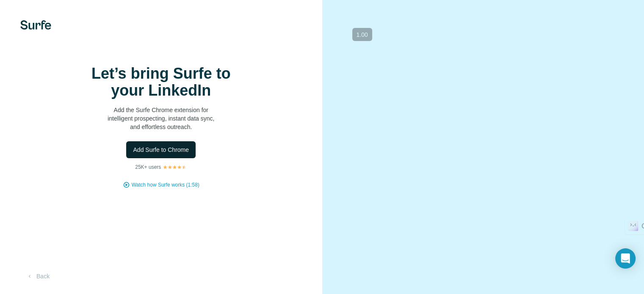 The height and width of the screenshot is (294, 644). Describe the element at coordinates (148, 167) in the screenshot. I see `p: 25K+ users` at that location.